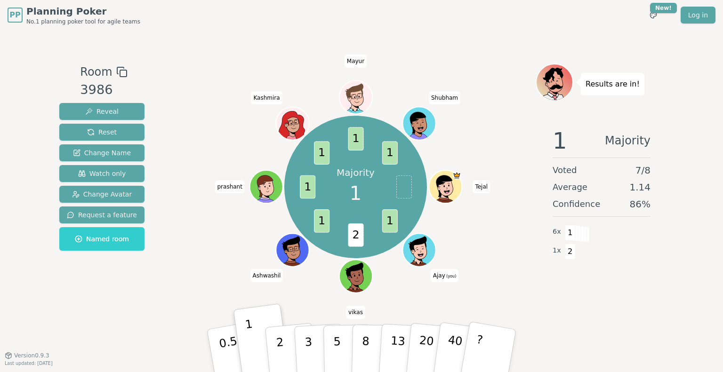 Image resolution: width=723 pixels, height=372 pixels. What do you see at coordinates (355, 173) in the screenshot?
I see `p: Majority` at bounding box center [355, 173].